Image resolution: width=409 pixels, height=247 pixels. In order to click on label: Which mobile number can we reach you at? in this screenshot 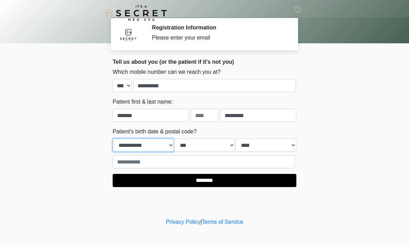, I will do `click(166, 72)`.